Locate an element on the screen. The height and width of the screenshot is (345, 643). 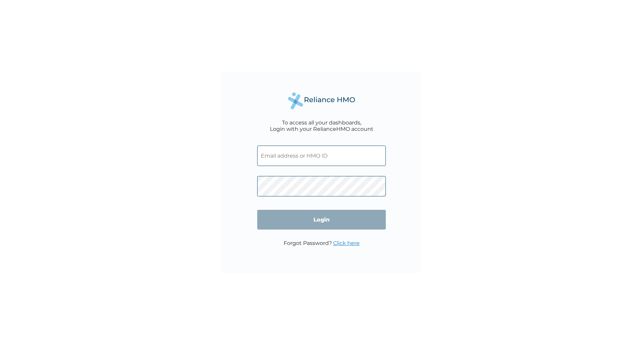
input: Login is located at coordinates (321, 220).